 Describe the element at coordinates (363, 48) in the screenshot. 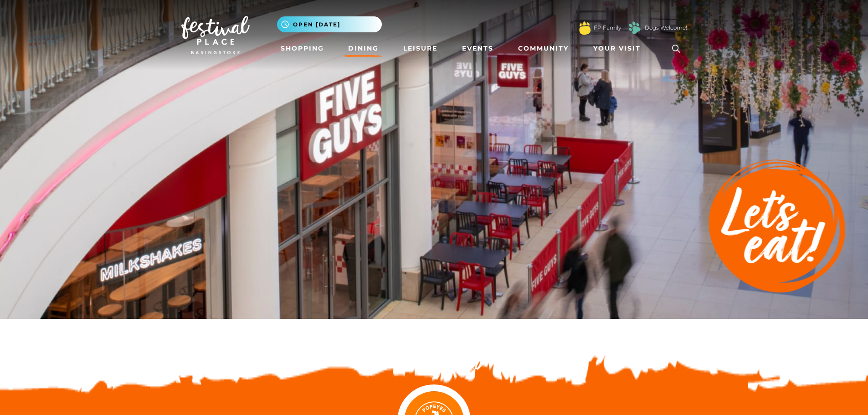

I see `a: Dining` at that location.